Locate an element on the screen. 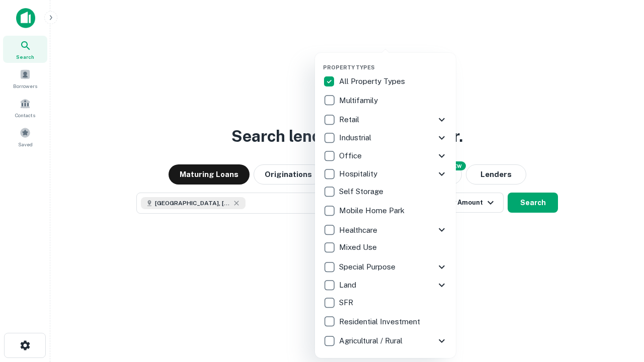 Image resolution: width=644 pixels, height=362 pixels. p: Residential Investment is located at coordinates (381, 322).